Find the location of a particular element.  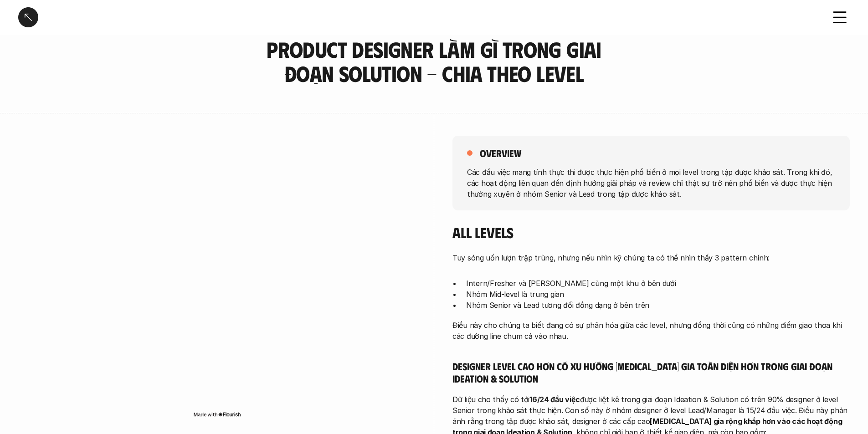

p: Điều này cho chúng ta biết đang có sự phân hóa giữa các level, nhưng đồng thời cũng có những điểm... is located at coordinates (651, 331).